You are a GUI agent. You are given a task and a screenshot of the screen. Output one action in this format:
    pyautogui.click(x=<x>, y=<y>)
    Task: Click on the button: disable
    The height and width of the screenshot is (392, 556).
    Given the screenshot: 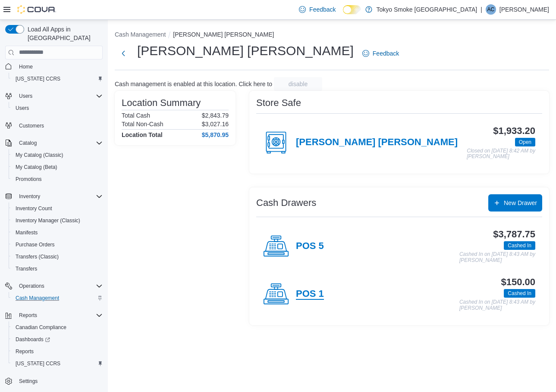 What is the action you would take?
    pyautogui.click(x=298, y=84)
    